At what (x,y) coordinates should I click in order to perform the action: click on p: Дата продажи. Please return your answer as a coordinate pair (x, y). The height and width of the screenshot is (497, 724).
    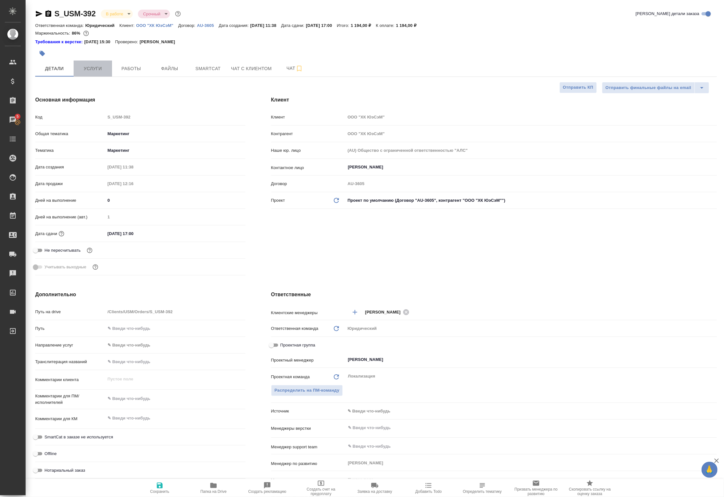
    Looking at the image, I should click on (70, 184).